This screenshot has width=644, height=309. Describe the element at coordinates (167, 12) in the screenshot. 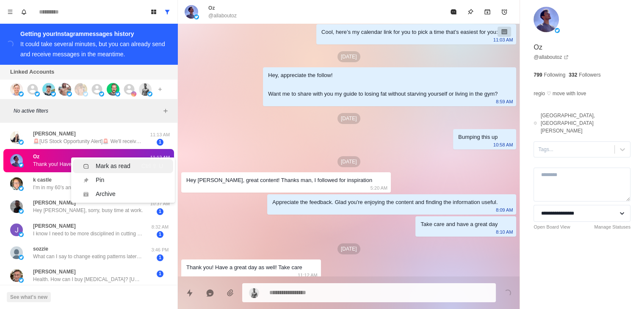

I see `button: Show all conversations` at that location.